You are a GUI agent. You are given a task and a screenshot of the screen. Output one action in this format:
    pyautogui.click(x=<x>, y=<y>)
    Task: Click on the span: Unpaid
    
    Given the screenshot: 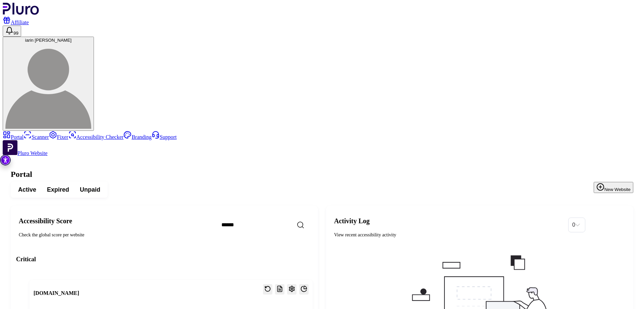 What is the action you would take?
    pyautogui.click(x=90, y=189)
    